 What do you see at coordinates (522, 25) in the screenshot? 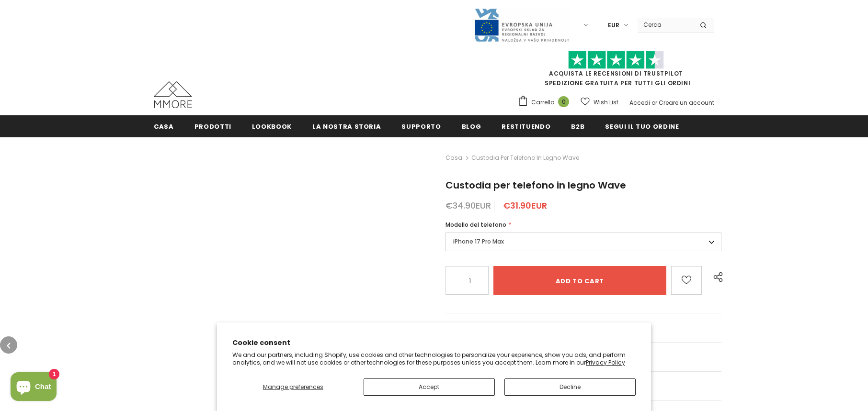
I see `img: Javni Razpis` at bounding box center [522, 25].